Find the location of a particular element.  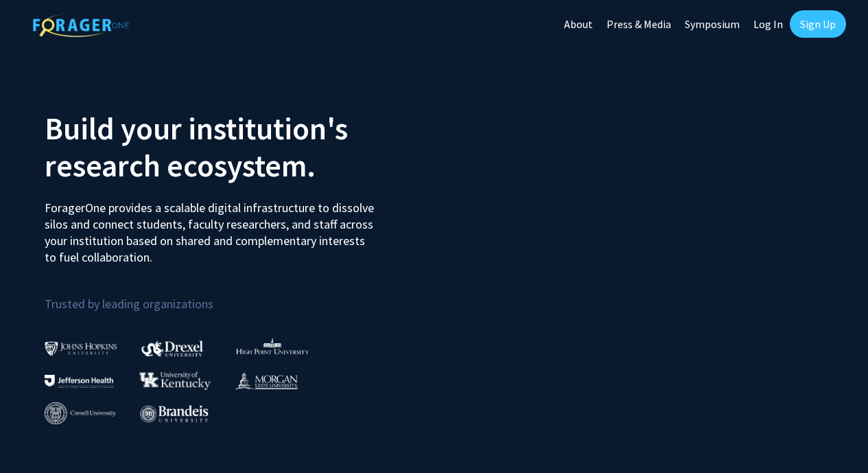

p: Trusted by leading organizations is located at coordinates (234, 295).